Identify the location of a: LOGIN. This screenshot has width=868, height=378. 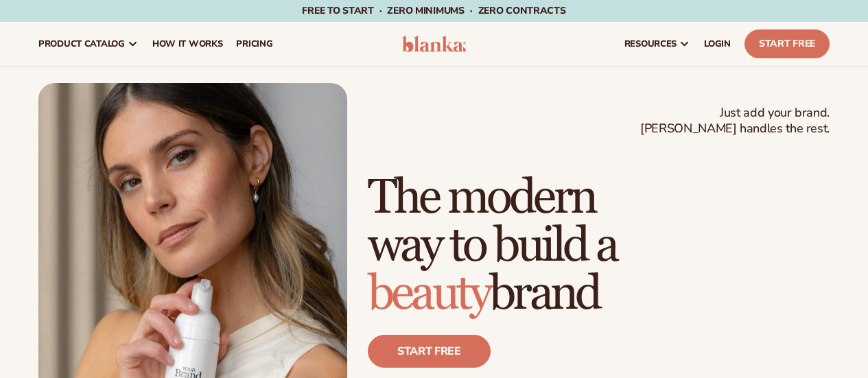
(717, 44).